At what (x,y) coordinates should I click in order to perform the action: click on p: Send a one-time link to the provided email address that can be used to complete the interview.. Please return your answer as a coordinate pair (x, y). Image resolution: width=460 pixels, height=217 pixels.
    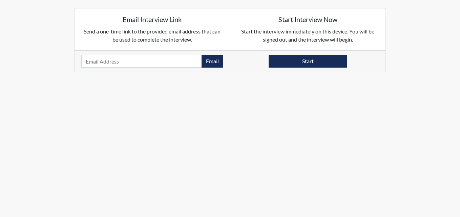
    Looking at the image, I should click on (152, 36).